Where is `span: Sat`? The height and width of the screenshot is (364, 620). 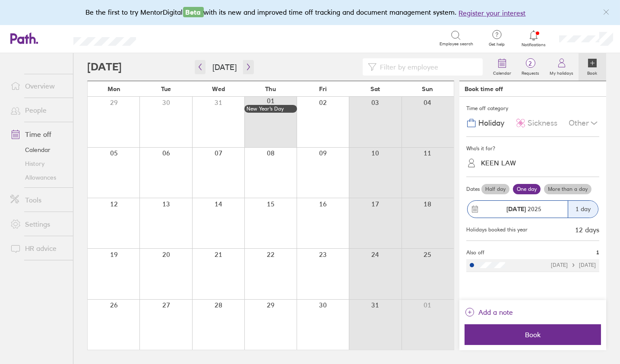
span: Sat is located at coordinates (375, 89).